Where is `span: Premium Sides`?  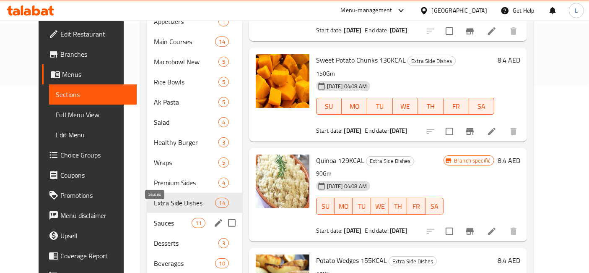
span: Premium Sides is located at coordinates (186, 182).